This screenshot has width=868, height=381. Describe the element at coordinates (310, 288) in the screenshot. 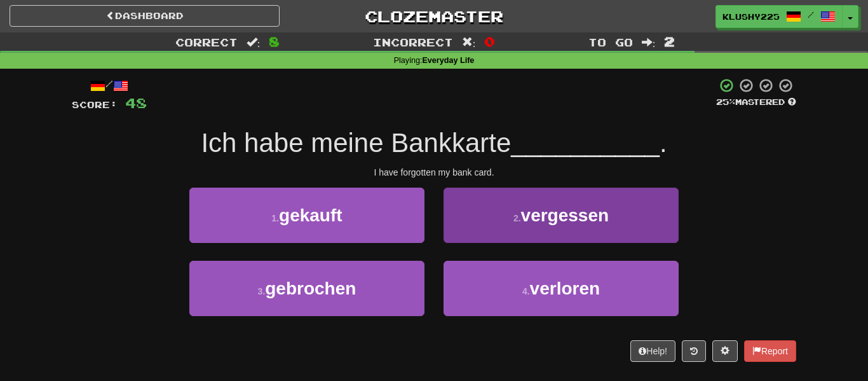

I see `span: gebrochen` at that location.